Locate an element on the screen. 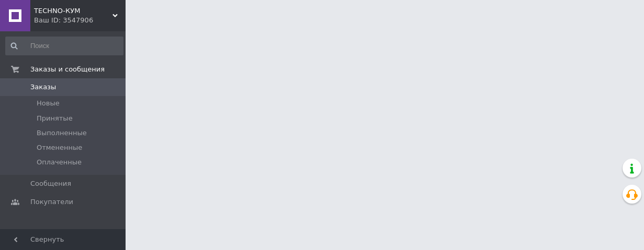 The width and height of the screenshot is (644, 250). span: Заказы и сообщения is located at coordinates (68, 69).